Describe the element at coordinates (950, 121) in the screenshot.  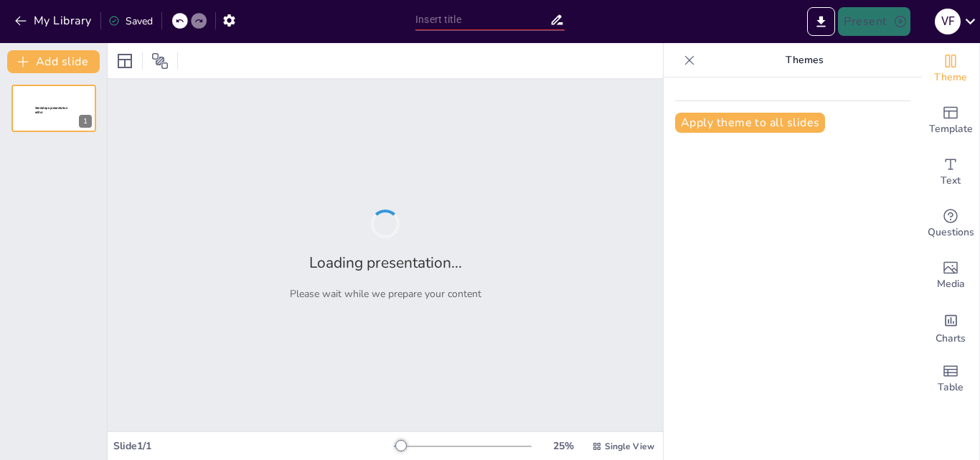
I see `div: Add ready made slides` at that location.